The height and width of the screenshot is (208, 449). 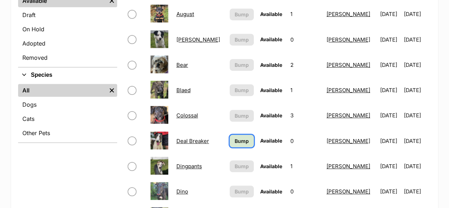 What do you see at coordinates (182, 191) in the screenshot?
I see `a: Dino` at bounding box center [182, 191].